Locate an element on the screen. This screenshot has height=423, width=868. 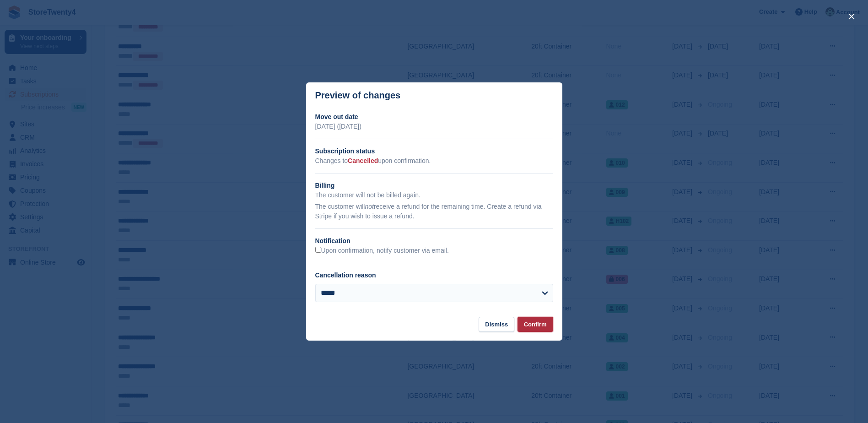
p: The customer will not be billed again. is located at coordinates (434, 195).